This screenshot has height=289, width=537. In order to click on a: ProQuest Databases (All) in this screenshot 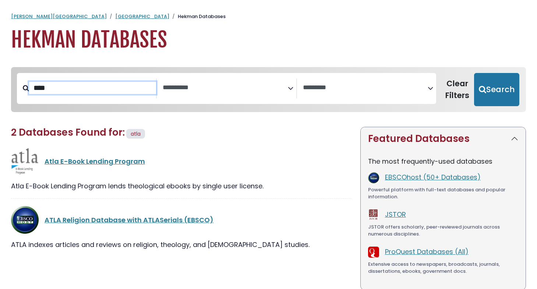, I will do `click(427, 251)`.